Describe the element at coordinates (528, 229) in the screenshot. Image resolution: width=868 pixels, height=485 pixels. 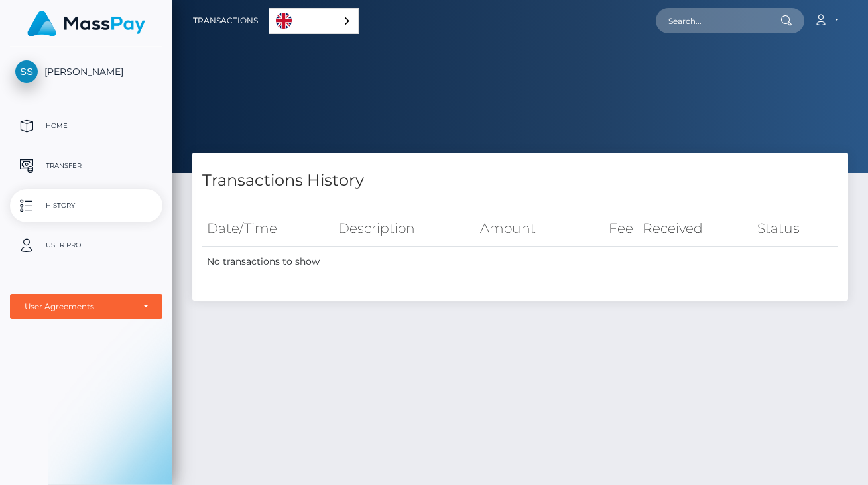
I see `th: Amount` at that location.